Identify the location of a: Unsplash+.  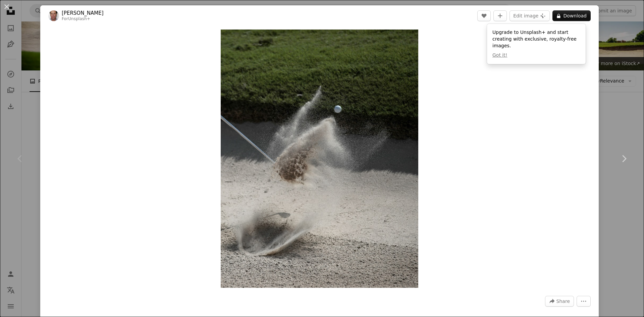
(79, 19).